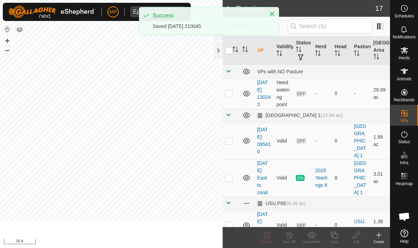 The height and width of the screenshot is (248, 418). I want to click on a: USU.P6E, so click(359, 225).